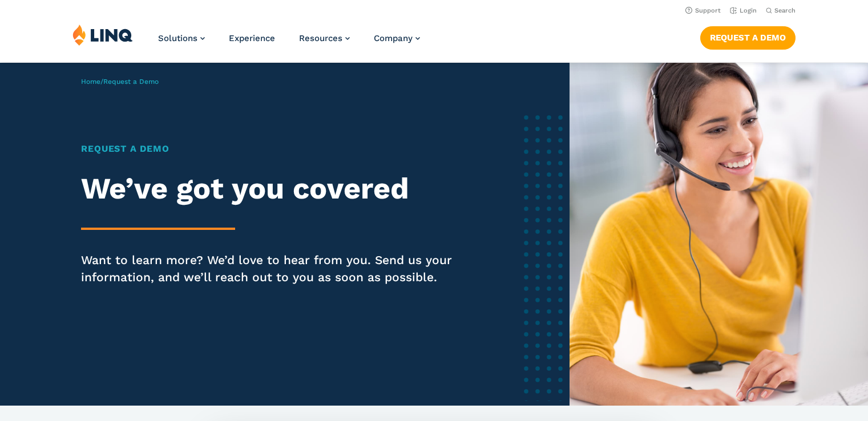 The width and height of the screenshot is (868, 421). I want to click on p: Want to learn more? We’d love to hear from you. Send us your information, and we’ll reach out to ..., so click(274, 269).